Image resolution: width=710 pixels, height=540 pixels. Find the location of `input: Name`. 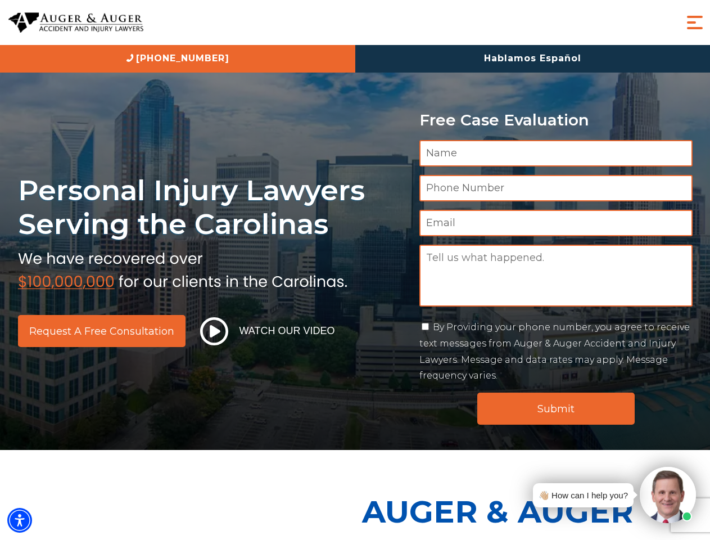

input: Name is located at coordinates (556, 153).